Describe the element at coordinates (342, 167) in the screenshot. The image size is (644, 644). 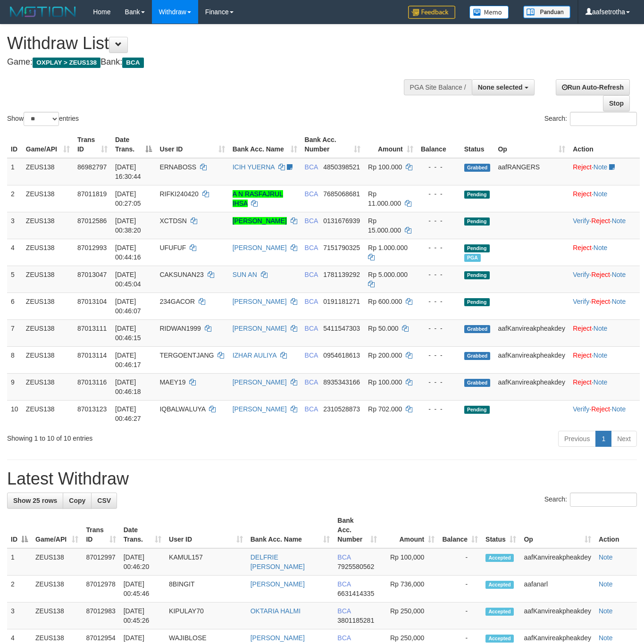
I see `span: Copy 4850398521 to clipboard` at that location.